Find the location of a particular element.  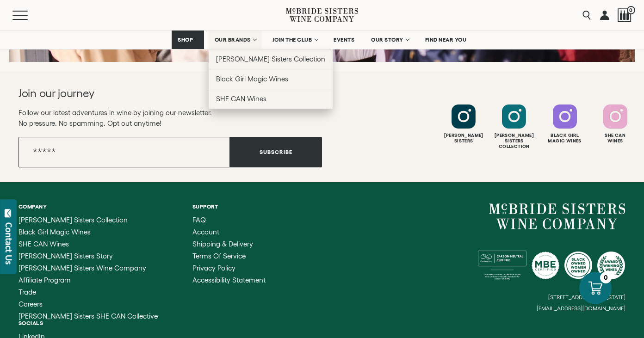

div: Contact Us is located at coordinates (9, 243).